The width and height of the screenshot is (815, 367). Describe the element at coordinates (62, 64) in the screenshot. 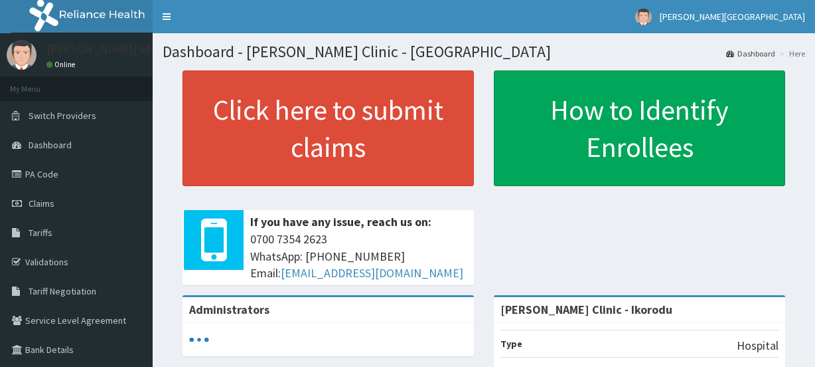

I see `a: Online` at that location.